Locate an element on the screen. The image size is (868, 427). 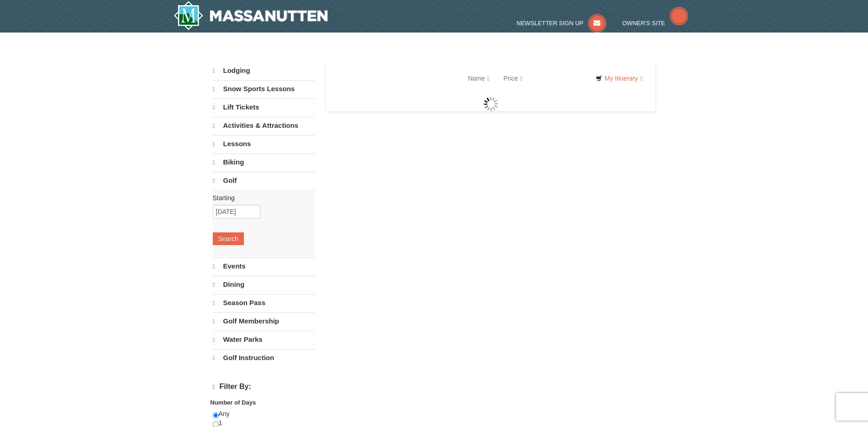
a: Lessons is located at coordinates (263, 144).